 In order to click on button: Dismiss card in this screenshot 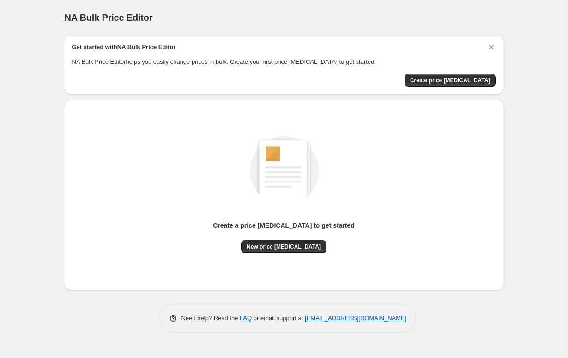, I will do `click(492, 47)`.